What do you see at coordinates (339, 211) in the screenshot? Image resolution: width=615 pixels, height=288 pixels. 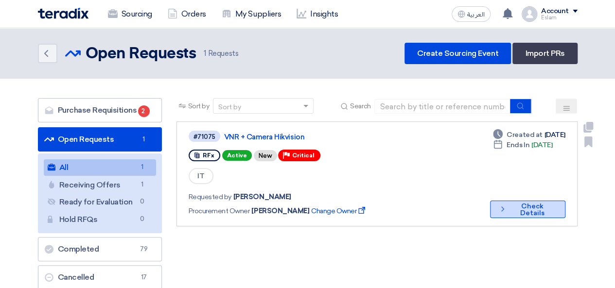 I see `span: Change Owner` at bounding box center [339, 211].